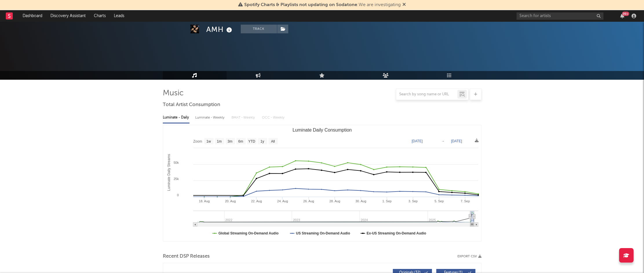 The height and width of the screenshot is (273, 644). What do you see at coordinates (210, 117) in the screenshot?
I see `div: Luminate - Weekly` at bounding box center [210, 117].